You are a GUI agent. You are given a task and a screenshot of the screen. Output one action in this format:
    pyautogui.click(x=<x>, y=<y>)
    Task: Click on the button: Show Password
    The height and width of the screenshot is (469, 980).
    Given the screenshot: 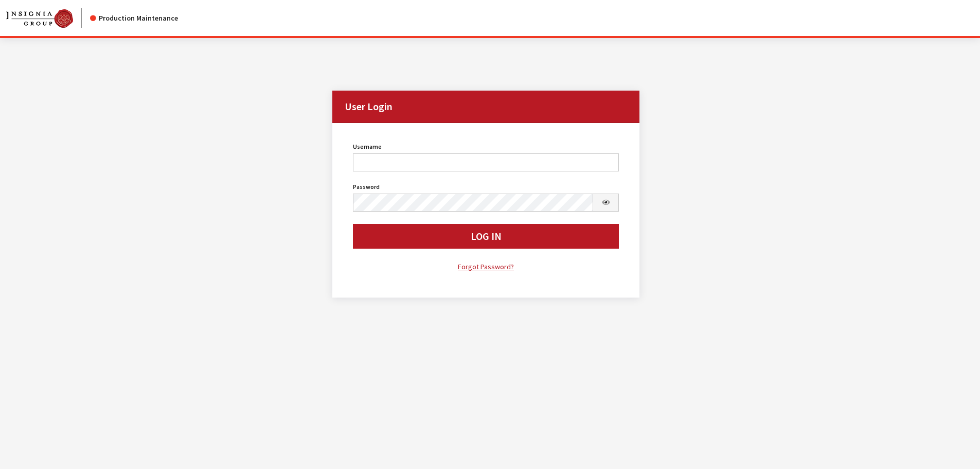 What is the action you would take?
    pyautogui.click(x=606, y=202)
    